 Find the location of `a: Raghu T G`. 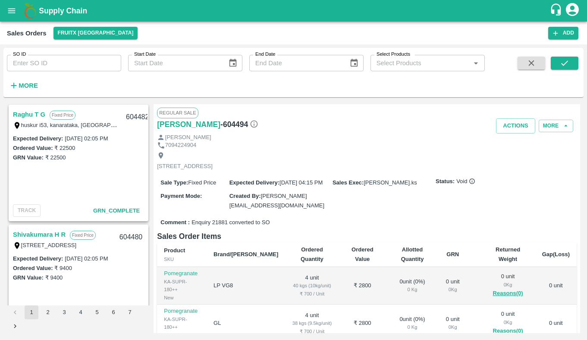

a: Raghu T G is located at coordinates (29, 114).